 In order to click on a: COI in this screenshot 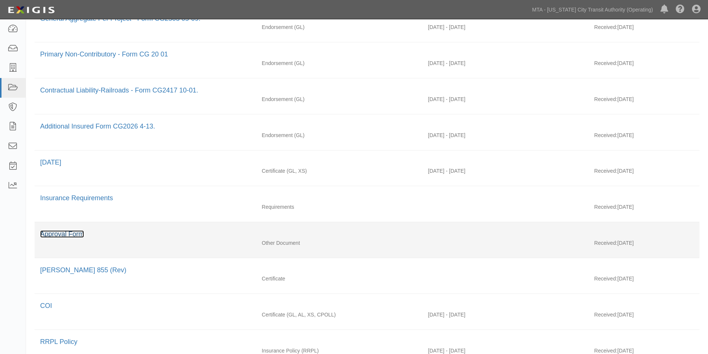, I will do `click(46, 306)`.